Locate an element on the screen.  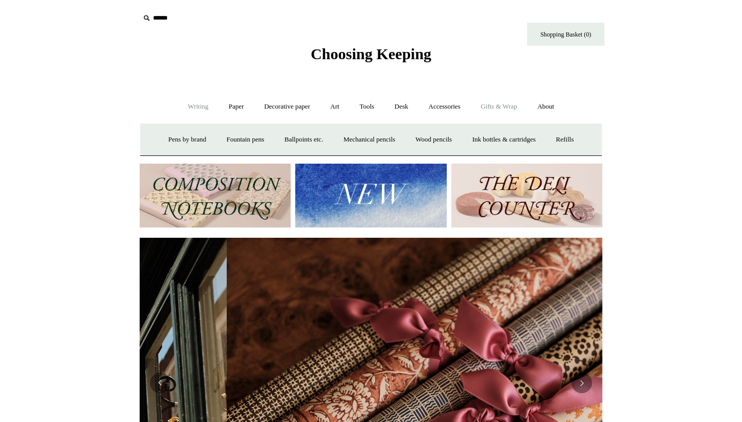
a: Tools is located at coordinates (367, 107).